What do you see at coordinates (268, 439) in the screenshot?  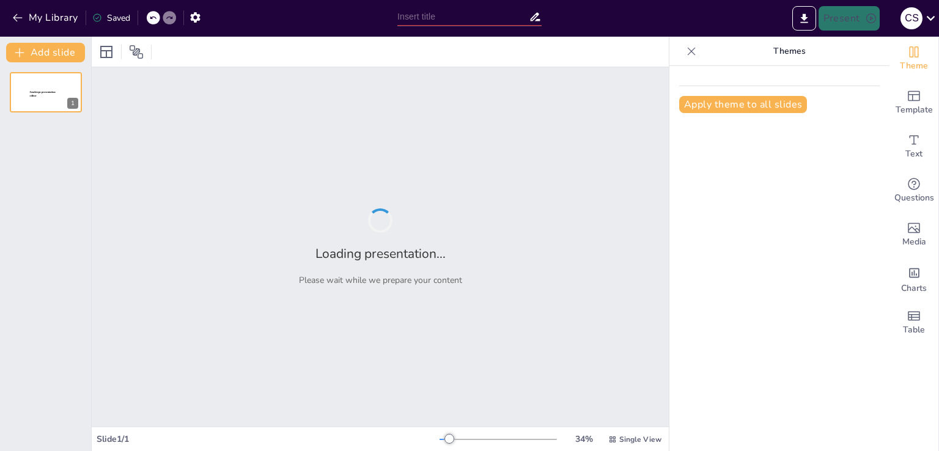 I see `div: Slide 1 / 1` at bounding box center [268, 439].